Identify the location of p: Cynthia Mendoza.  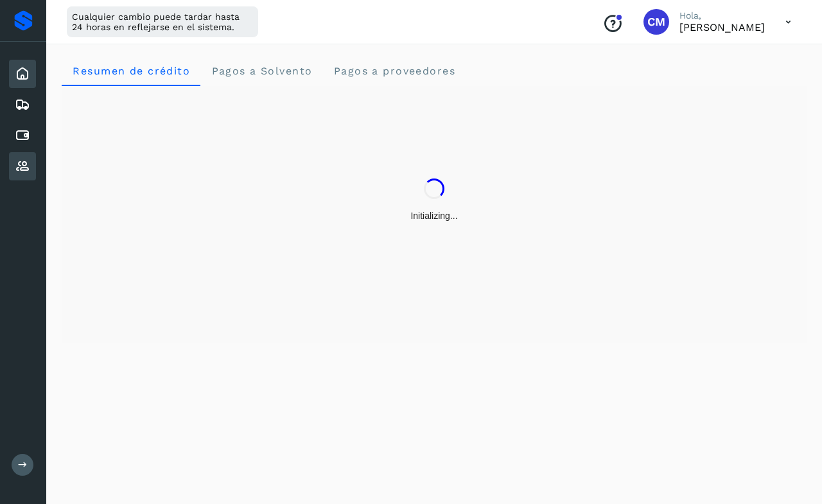
(722, 27).